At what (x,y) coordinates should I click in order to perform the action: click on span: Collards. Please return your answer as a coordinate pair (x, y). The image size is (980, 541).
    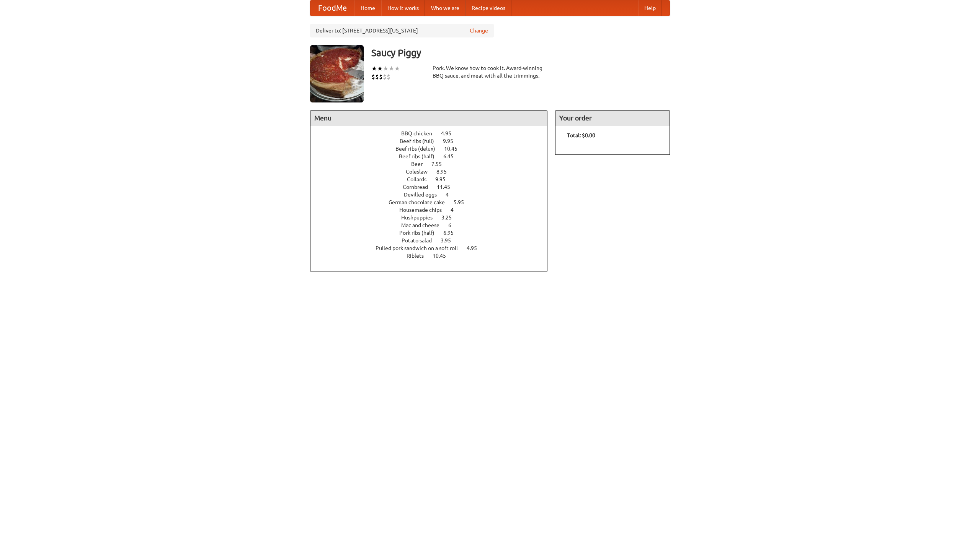
    Looking at the image, I should click on (420, 179).